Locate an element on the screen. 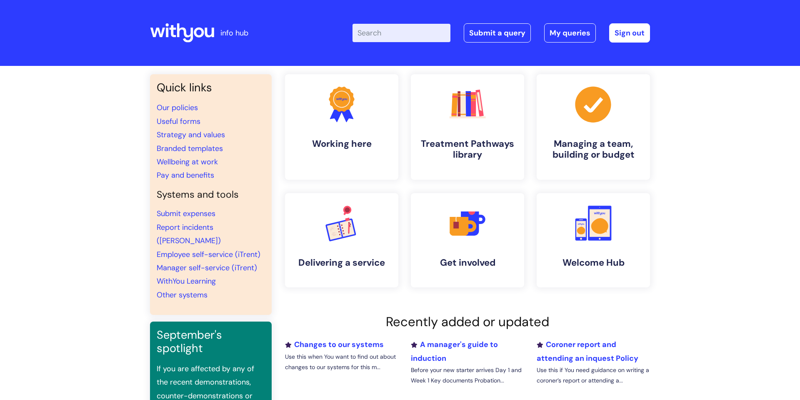  p: Use this if You need guidance on writing a coroner’s report or attending a... is located at coordinates (594, 375).